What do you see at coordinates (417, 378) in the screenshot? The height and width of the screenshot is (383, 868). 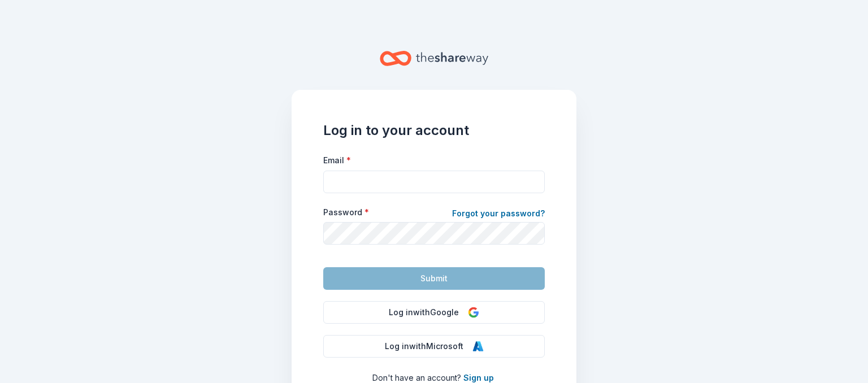 I see `span: Don ' t have an account?` at bounding box center [417, 378].